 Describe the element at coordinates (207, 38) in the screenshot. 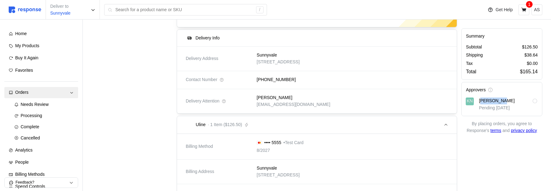

I see `h5: Delivery Info` at that location.